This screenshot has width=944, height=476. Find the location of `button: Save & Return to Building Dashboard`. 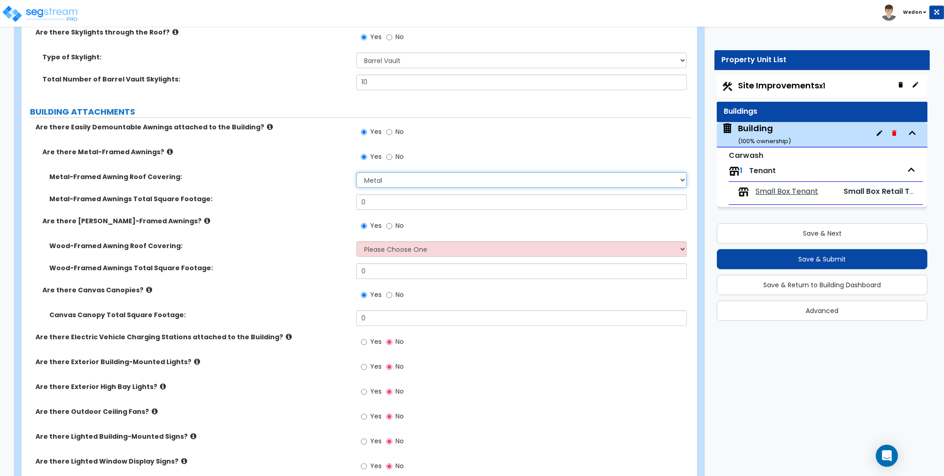

button: Save & Return to Building Dashboard is located at coordinates (822, 285).